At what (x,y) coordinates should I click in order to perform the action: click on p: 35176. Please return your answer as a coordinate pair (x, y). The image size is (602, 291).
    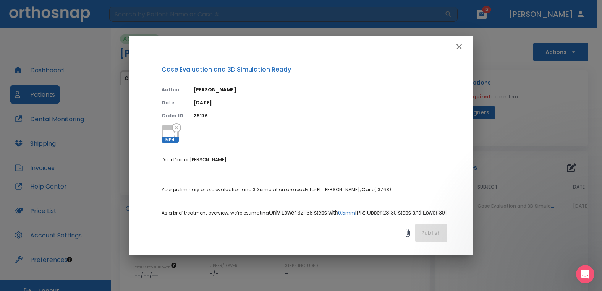
    Looking at the image, I should click on (320, 116).